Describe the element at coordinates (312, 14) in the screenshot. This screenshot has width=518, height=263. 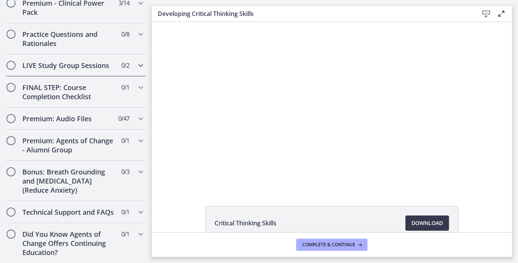
I see `h3: Developing Critical Thinking Skills` at that location.